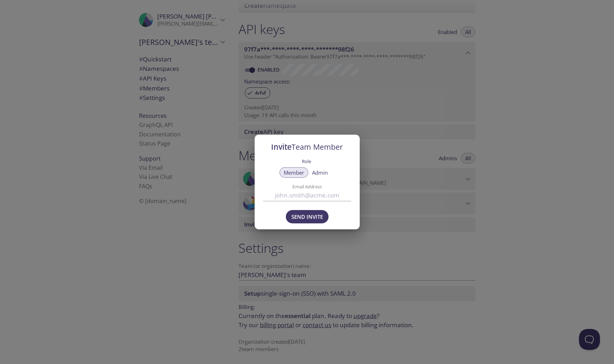  What do you see at coordinates (320, 173) in the screenshot?
I see `button: Admin` at bounding box center [320, 173].